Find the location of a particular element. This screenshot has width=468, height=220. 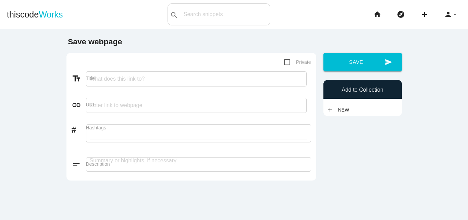

button: sendSave is located at coordinates (363, 62).